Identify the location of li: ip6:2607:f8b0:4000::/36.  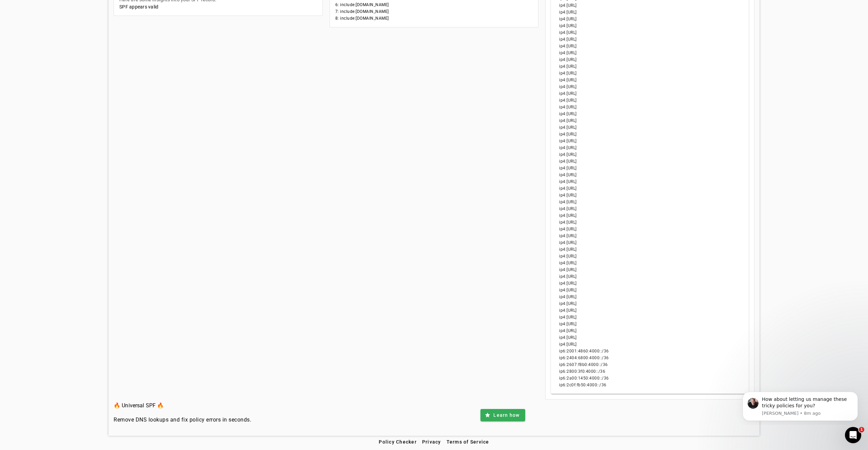
(649, 365).